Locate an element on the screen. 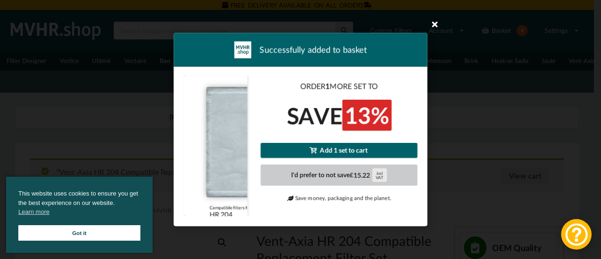 Image resolution: width=601 pixels, height=259 pixels. div: VAT is located at coordinates (379, 177).